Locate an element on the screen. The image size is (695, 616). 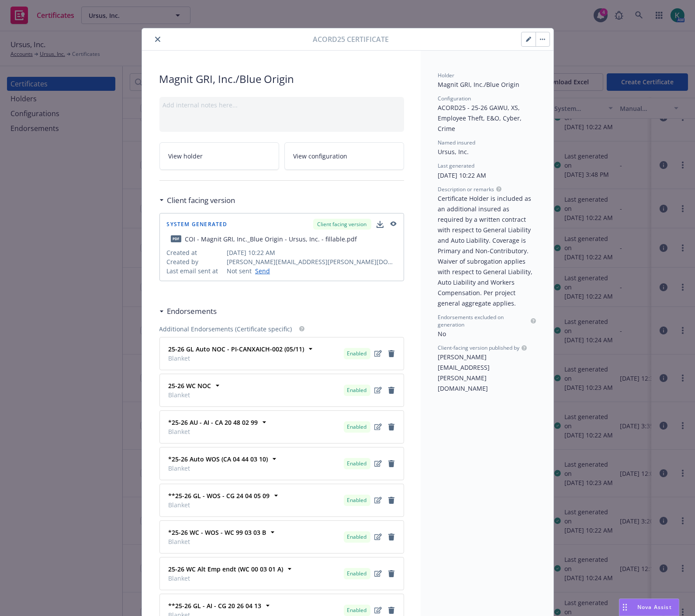
span: Last email sent at is located at coordinates (195, 271).